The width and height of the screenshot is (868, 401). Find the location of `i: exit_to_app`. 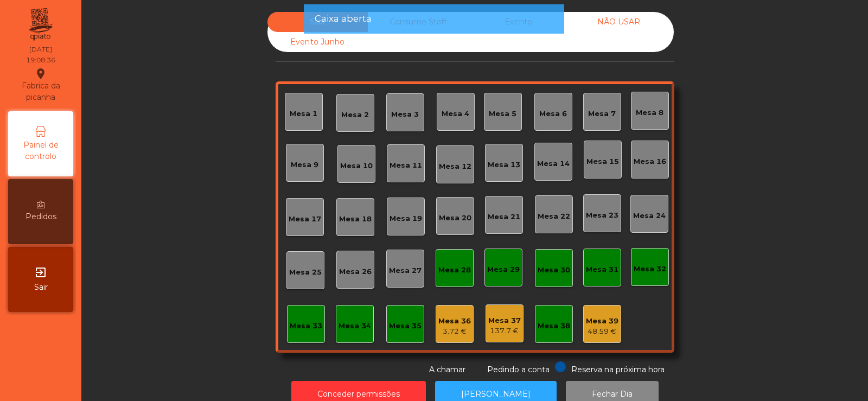

i: exit_to_app is located at coordinates (41, 272).